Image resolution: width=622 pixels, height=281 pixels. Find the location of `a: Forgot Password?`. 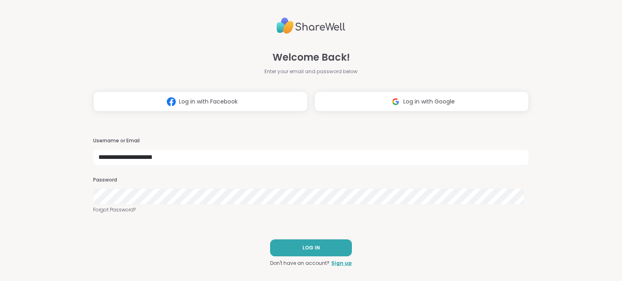

a: Forgot Password? is located at coordinates (310, 210).